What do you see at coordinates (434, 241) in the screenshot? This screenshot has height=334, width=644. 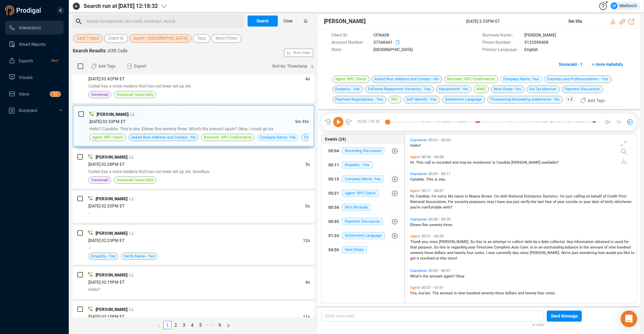 I see `span: miss` at bounding box center [434, 241].